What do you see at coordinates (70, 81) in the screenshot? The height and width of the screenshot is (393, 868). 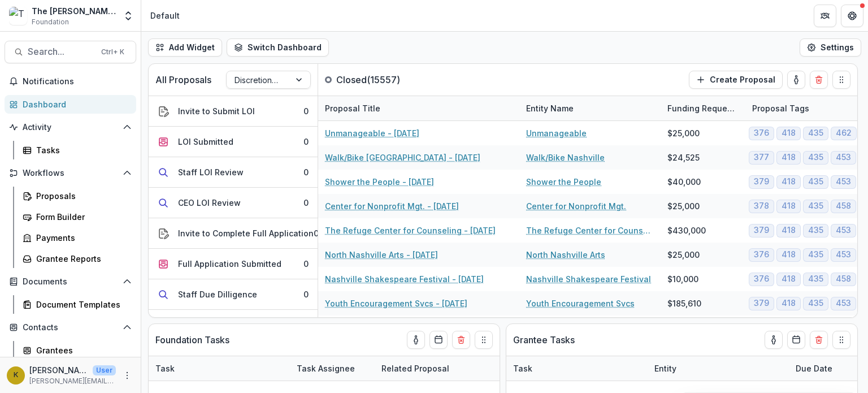 I see `button: Notifications` at bounding box center [70, 81].